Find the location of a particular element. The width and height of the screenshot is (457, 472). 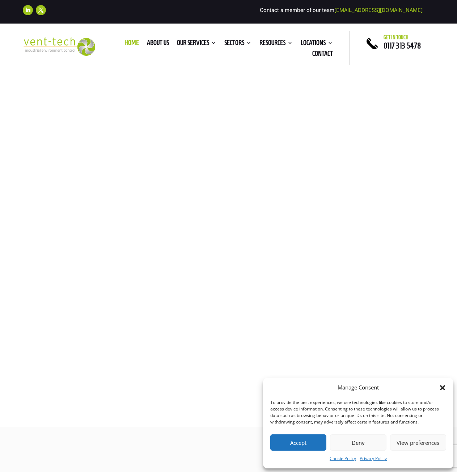

a: Our Services is located at coordinates (196, 44).